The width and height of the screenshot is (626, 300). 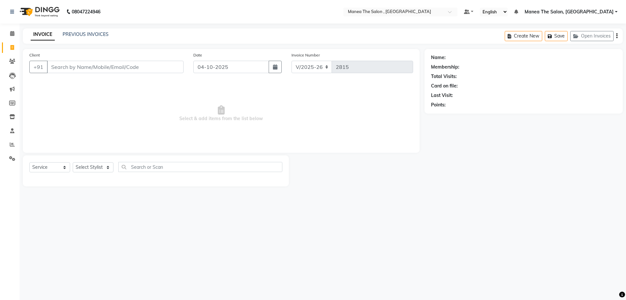 What do you see at coordinates (438, 105) in the screenshot?
I see `div: Points:` at bounding box center [438, 105].